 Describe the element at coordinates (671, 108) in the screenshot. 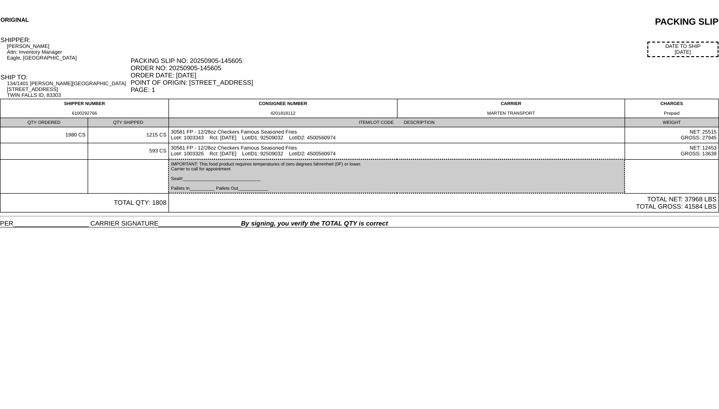

I see `td: CHARGES` at that location.